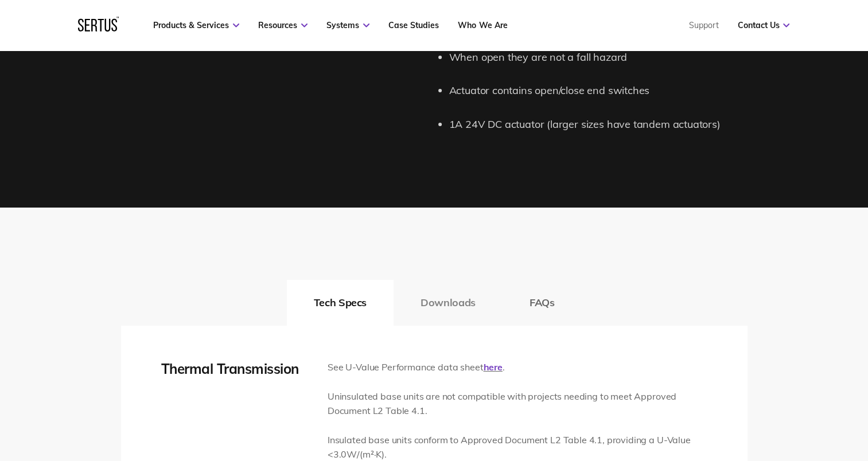 The image size is (868, 461). What do you see at coordinates (283, 25) in the screenshot?
I see `a: Resources` at bounding box center [283, 25].